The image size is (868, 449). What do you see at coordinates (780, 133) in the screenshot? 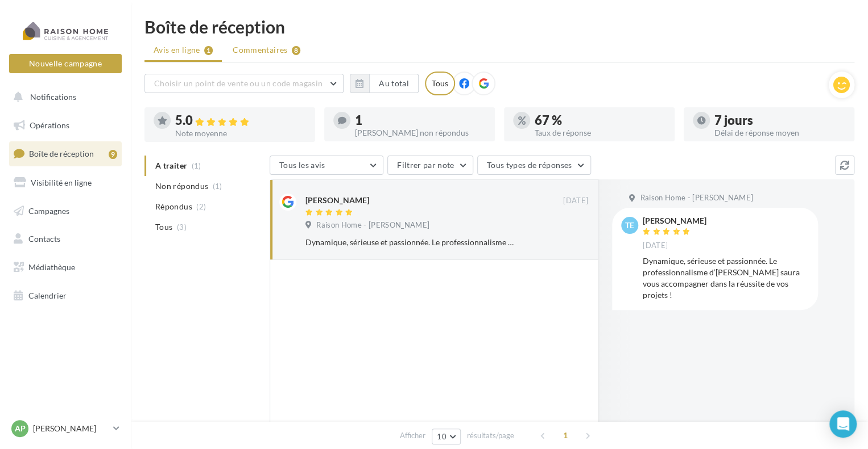
I see `div: Délai de réponse moyen` at bounding box center [780, 133].